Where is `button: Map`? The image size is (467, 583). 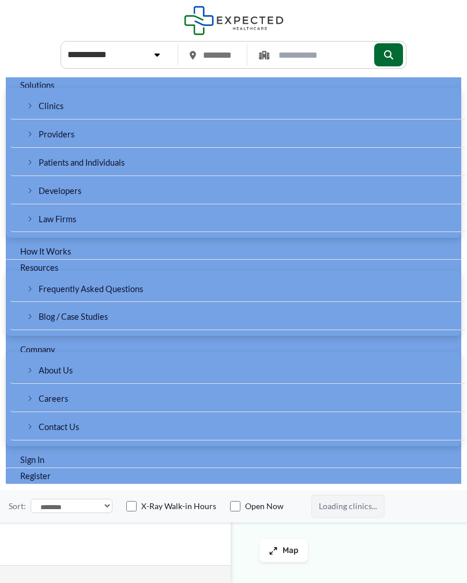
button: Map is located at coordinates (284, 551).